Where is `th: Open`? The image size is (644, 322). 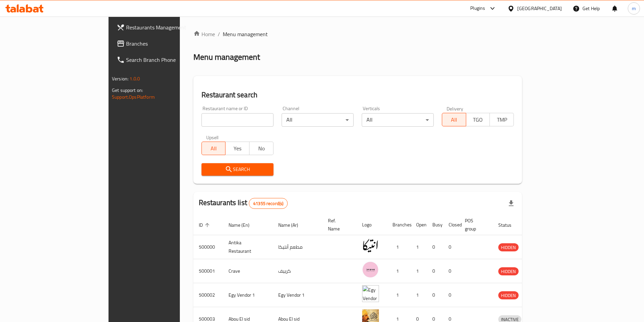
th: Open is located at coordinates (419, 224).